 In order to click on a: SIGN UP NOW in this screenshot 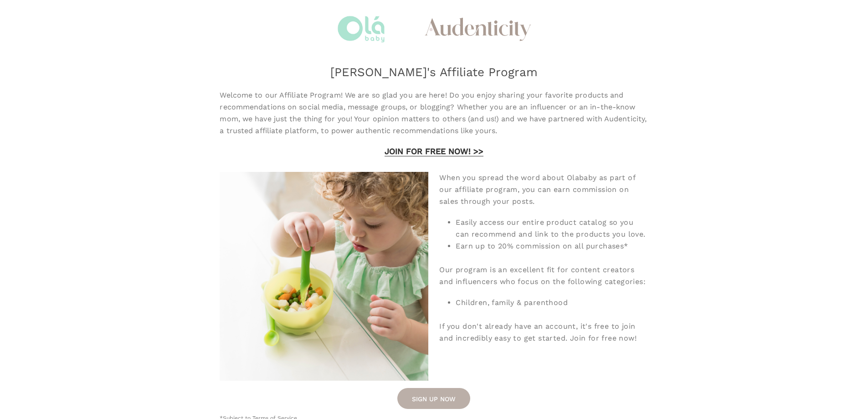, I will do `click(434, 398)`.